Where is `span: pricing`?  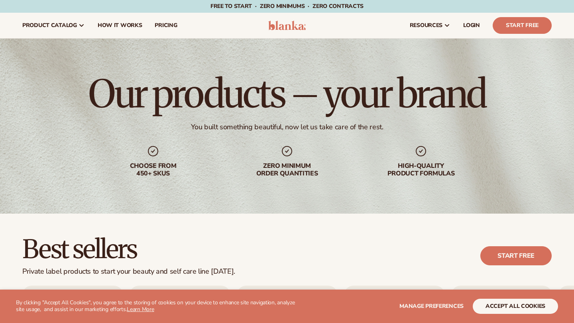 span: pricing is located at coordinates (166, 25).